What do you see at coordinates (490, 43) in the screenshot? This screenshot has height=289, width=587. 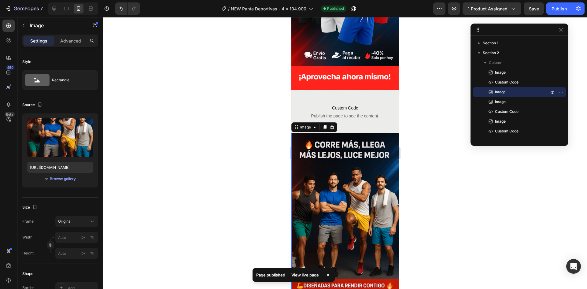 I see `span: Section 1` at bounding box center [490, 43].